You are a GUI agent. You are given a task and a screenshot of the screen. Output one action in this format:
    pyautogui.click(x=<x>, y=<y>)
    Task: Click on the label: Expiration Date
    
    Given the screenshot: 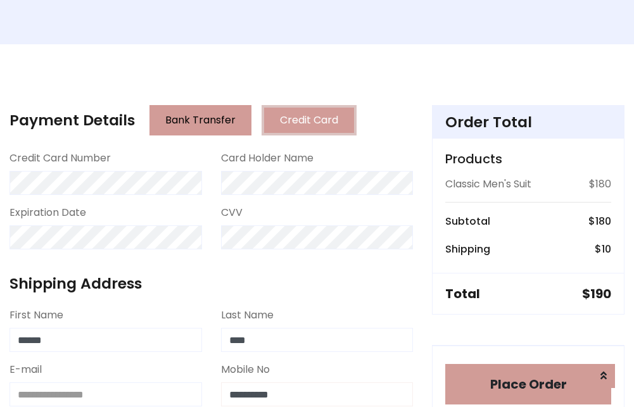 What is the action you would take?
    pyautogui.click(x=48, y=213)
    